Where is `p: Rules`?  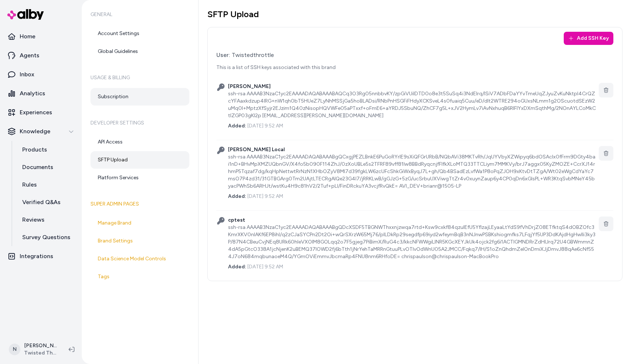
p: Rules is located at coordinates (29, 184).